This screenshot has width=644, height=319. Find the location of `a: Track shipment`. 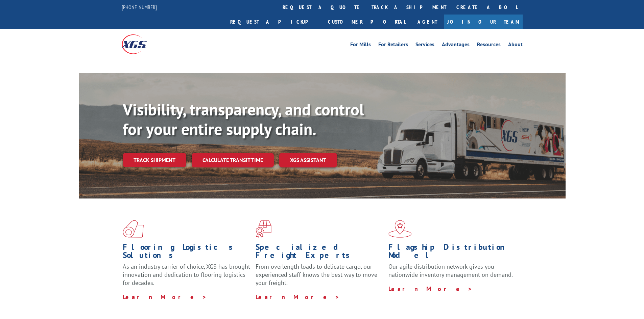

a: Track shipment is located at coordinates (154, 160).